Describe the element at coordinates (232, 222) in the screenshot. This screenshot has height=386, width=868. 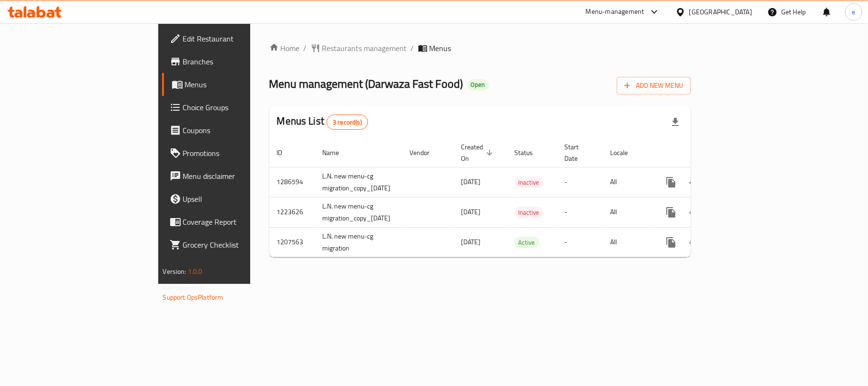
I see `a: Coverage Report` at that location.